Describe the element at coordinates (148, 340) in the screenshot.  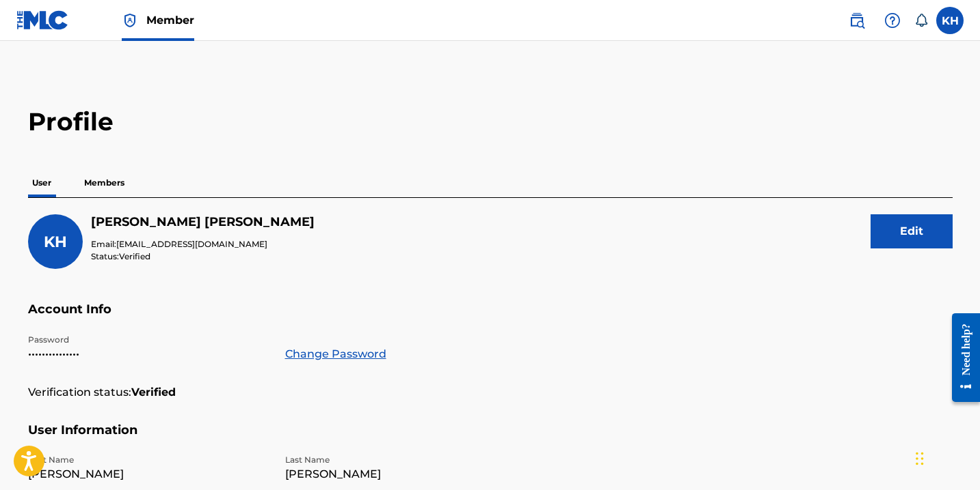
I see `p: Password` at that location.